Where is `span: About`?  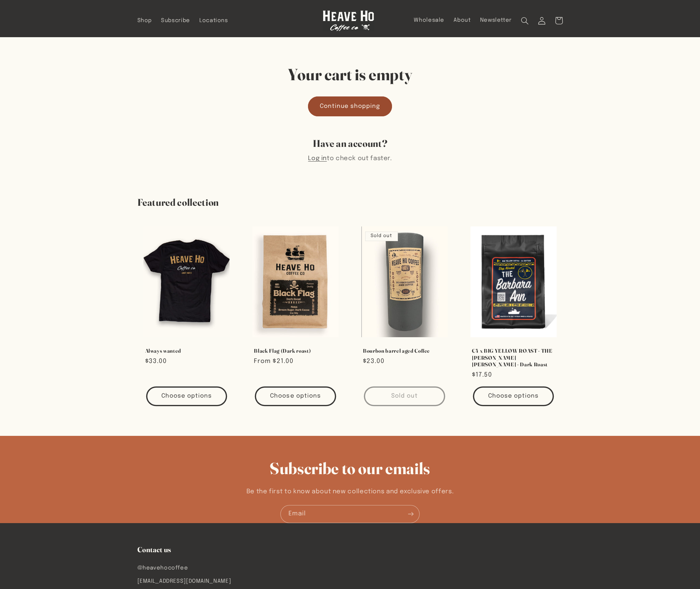 span: About is located at coordinates (462, 21).